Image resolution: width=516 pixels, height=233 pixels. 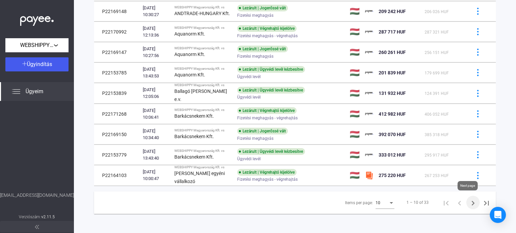 What do you see at coordinates (117, 52) in the screenshot?
I see `td: P22169147` at bounding box center [117, 52].